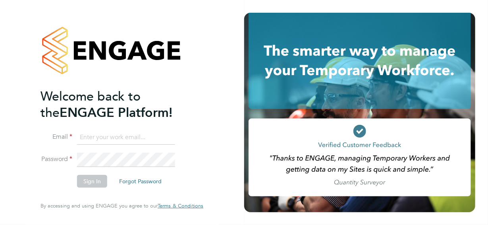  Describe the element at coordinates (126, 137) in the screenshot. I see `input: Enter your work email...` at that location.